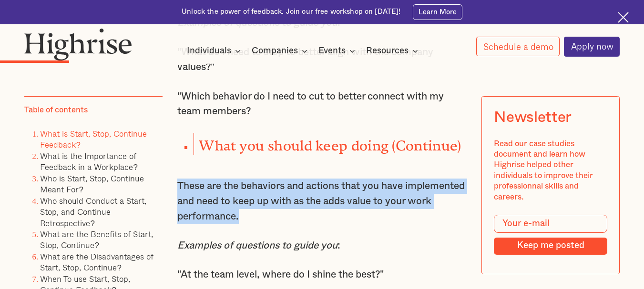 This screenshot has height=289, width=644. I want to click on a: Who should Conduct a Start, Stop, and Continue Retrospective?, so click(93, 212).